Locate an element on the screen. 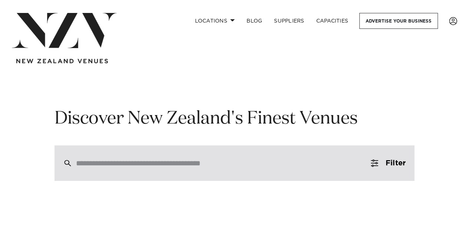 Image resolution: width=469 pixels, height=246 pixels. a: BLOG is located at coordinates (254, 21).